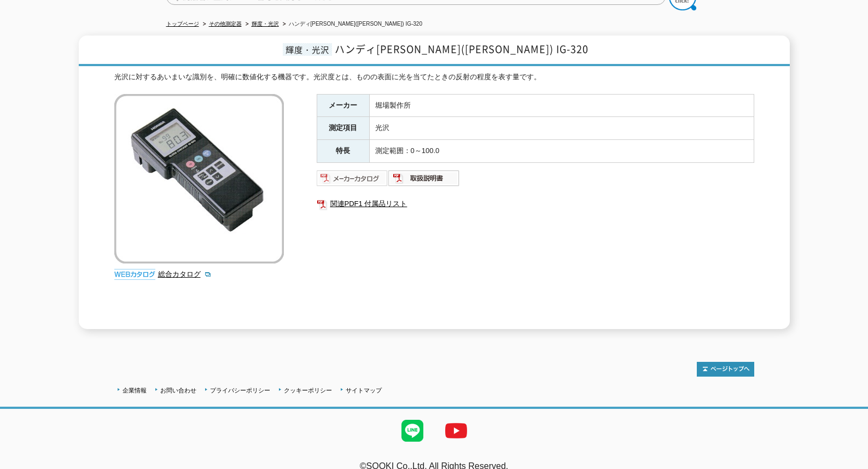 This screenshot has height=469, width=868. What do you see at coordinates (424, 178) in the screenshot?
I see `img: 取扱説明書` at bounding box center [424, 178].